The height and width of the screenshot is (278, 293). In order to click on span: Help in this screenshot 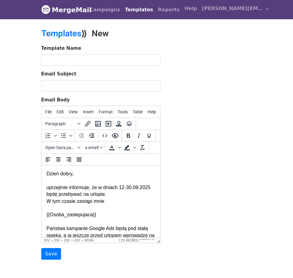, I will do `click(152, 112)`.